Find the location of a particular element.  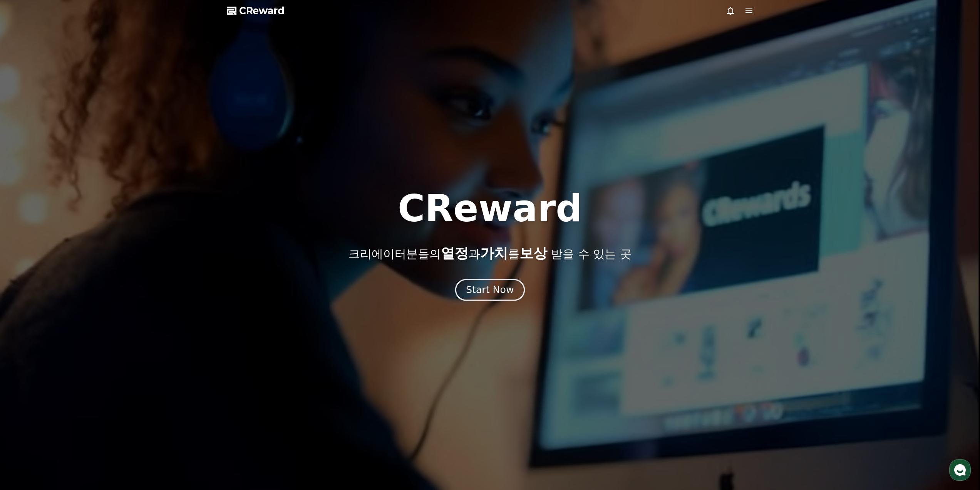

button: Start Now is located at coordinates (490, 289).